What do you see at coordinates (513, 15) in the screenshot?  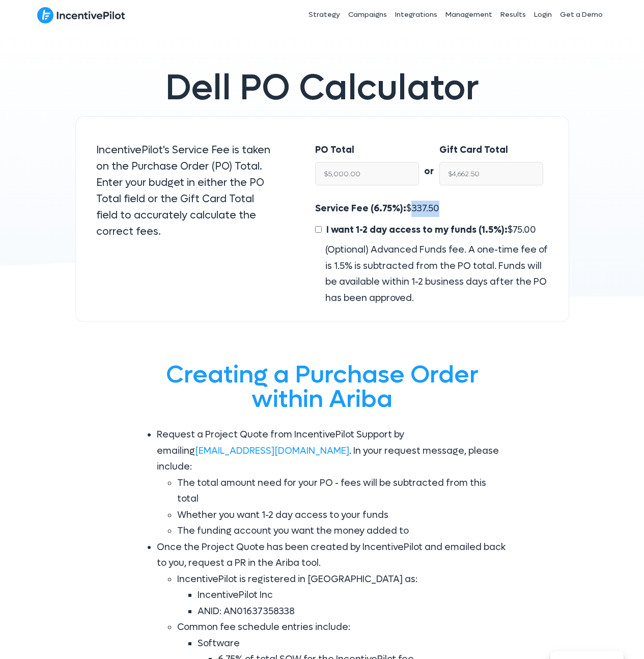 I see `a: Results` at bounding box center [513, 15].